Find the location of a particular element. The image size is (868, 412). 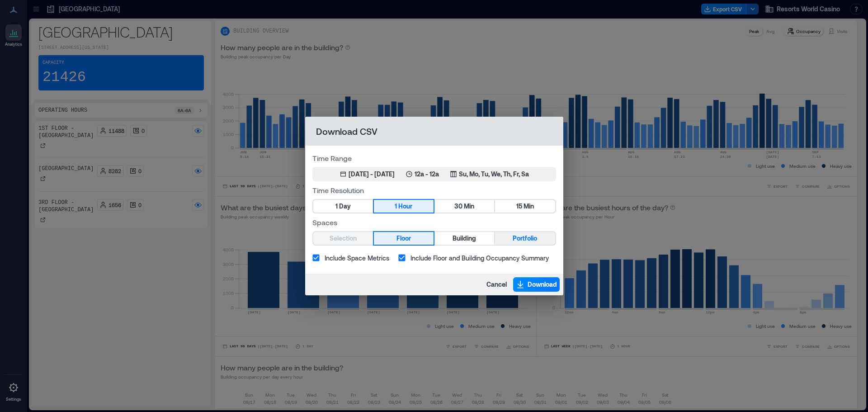

h2: Download CSV is located at coordinates (434, 131).